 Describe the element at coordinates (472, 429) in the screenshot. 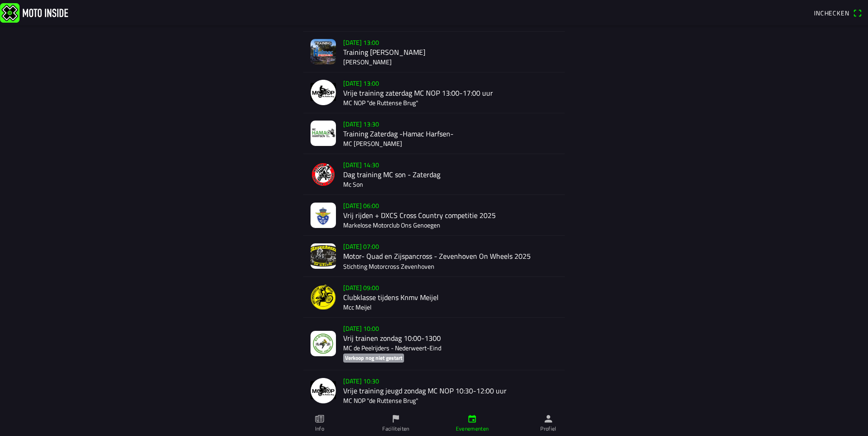

I see `ion-label: Evenementen` at that location.